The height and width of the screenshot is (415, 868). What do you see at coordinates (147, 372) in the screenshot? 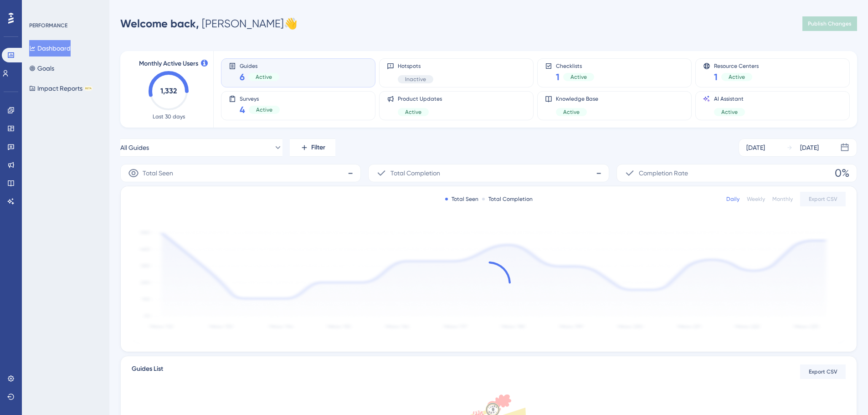
I see `span: Guides List` at bounding box center [147, 372].